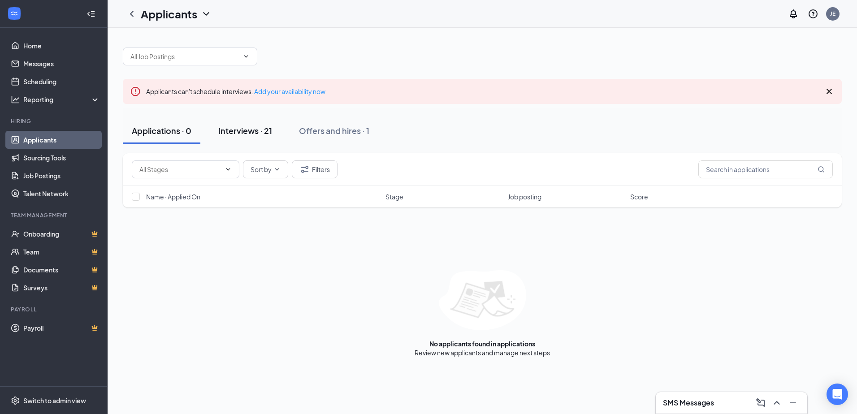 The height and width of the screenshot is (414, 857). Describe the element at coordinates (135, 91) in the screenshot. I see `svg: Error` at that location.